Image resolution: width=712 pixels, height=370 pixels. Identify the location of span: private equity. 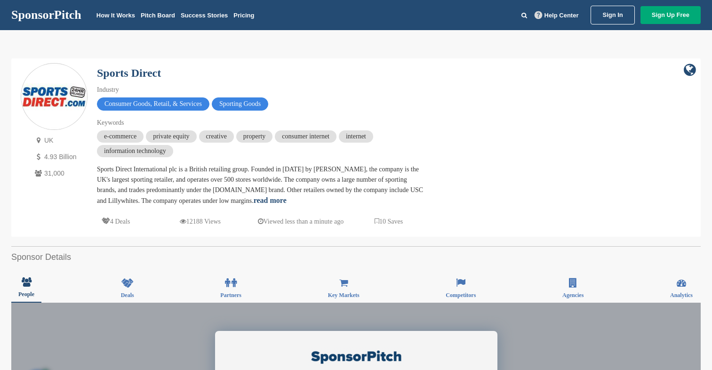
(171, 136).